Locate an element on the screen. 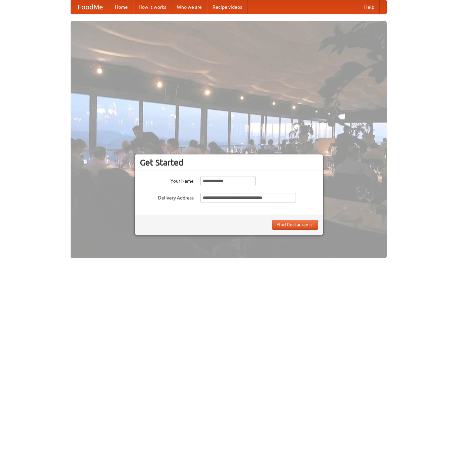  a: Recipe videos is located at coordinates (227, 7).